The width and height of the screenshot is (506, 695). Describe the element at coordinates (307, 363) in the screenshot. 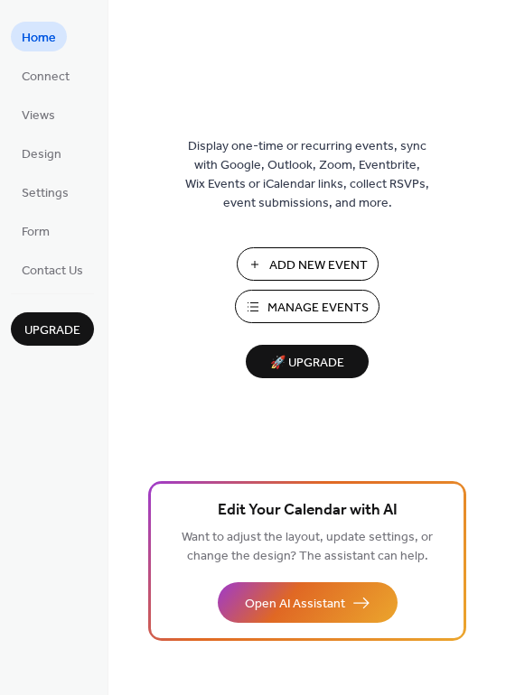

I see `span: 🚀 Upgrade` at that location.